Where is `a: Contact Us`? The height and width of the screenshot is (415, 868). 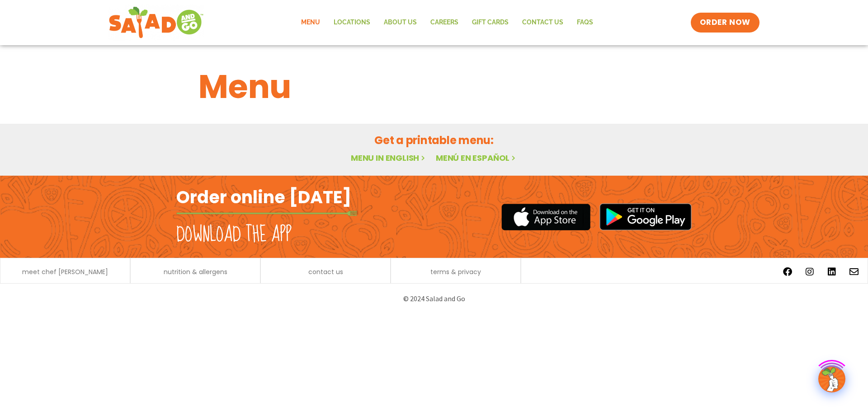
a: Contact Us is located at coordinates (543, 22).